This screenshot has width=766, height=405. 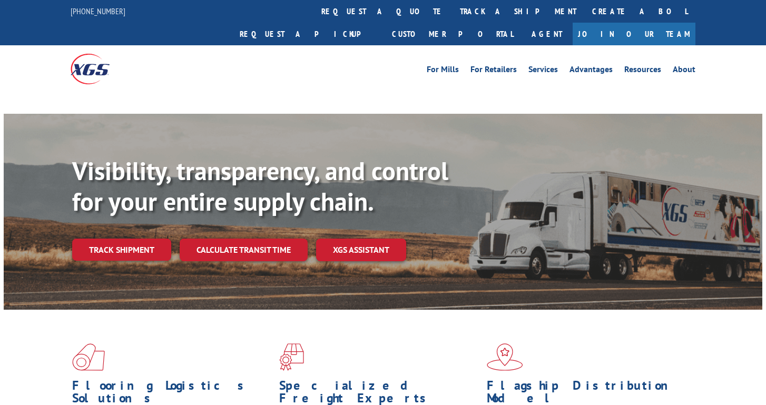 I want to click on b: Visibility, transparency, and control for your entire supply chain., so click(x=260, y=186).